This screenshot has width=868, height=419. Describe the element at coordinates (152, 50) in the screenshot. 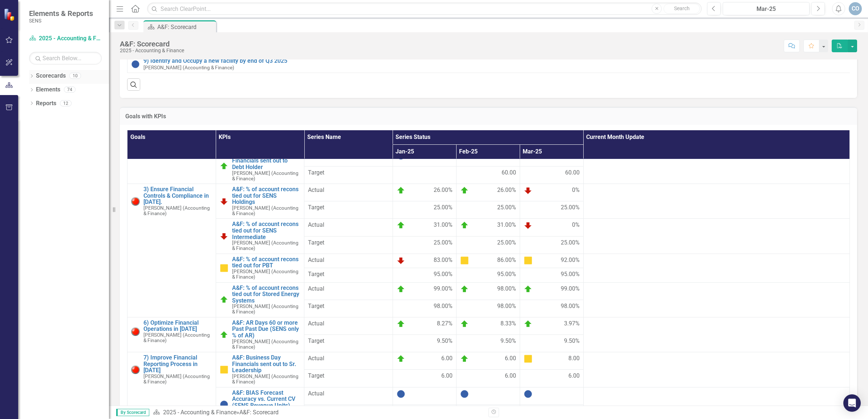

I see `div: 2025 - Accounting & Finance` at that location.